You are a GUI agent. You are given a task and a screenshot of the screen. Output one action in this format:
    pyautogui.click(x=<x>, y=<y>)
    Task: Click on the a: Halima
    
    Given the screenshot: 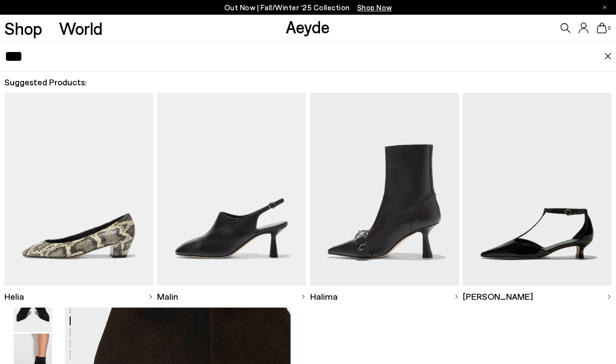 What is the action you would take?
    pyautogui.click(x=384, y=296)
    